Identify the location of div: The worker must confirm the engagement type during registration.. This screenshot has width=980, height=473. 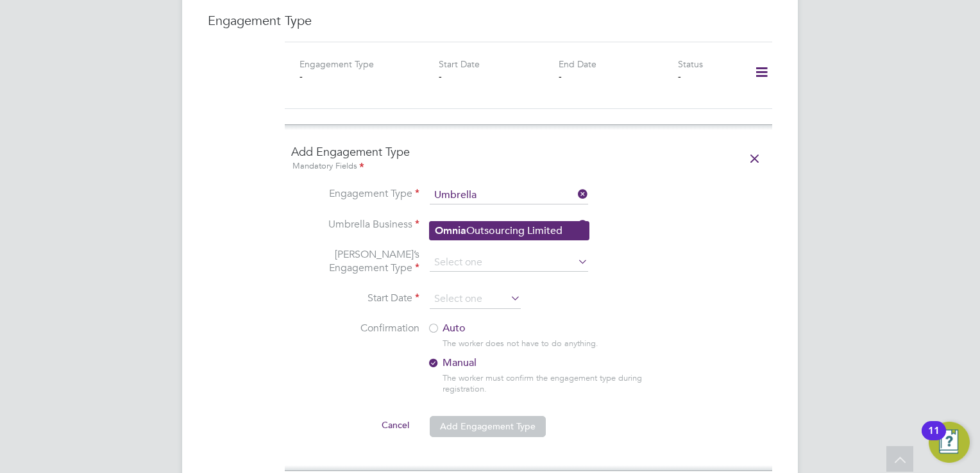
(555, 384).